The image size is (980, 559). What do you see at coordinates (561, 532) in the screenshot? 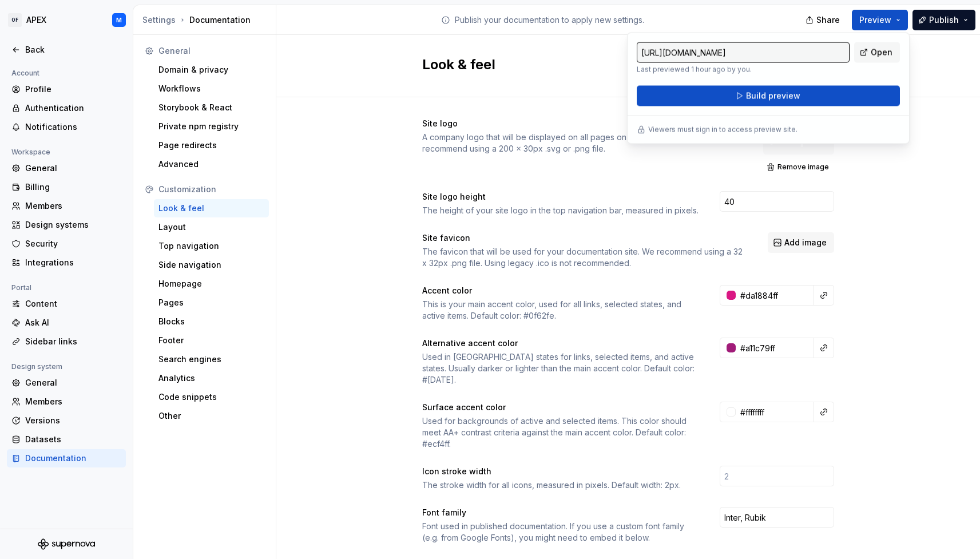
I see `div: Font used in published documentation. If you use a custom font family (e.g. from Google Fonts), y...` at bounding box center [561, 532].